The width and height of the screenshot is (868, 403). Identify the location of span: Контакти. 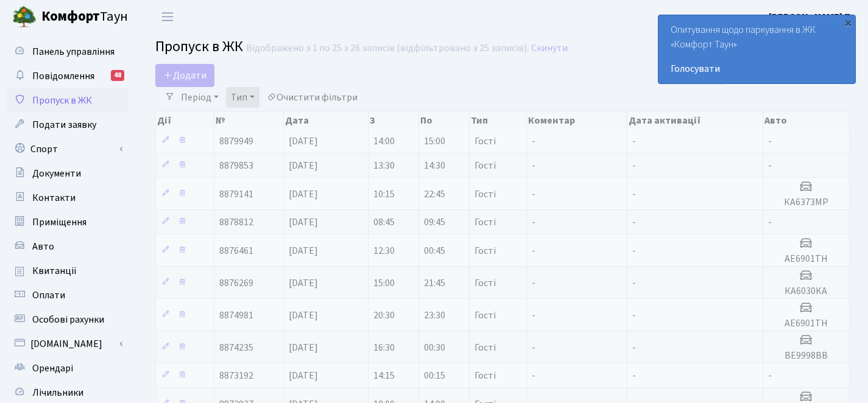
(54, 197).